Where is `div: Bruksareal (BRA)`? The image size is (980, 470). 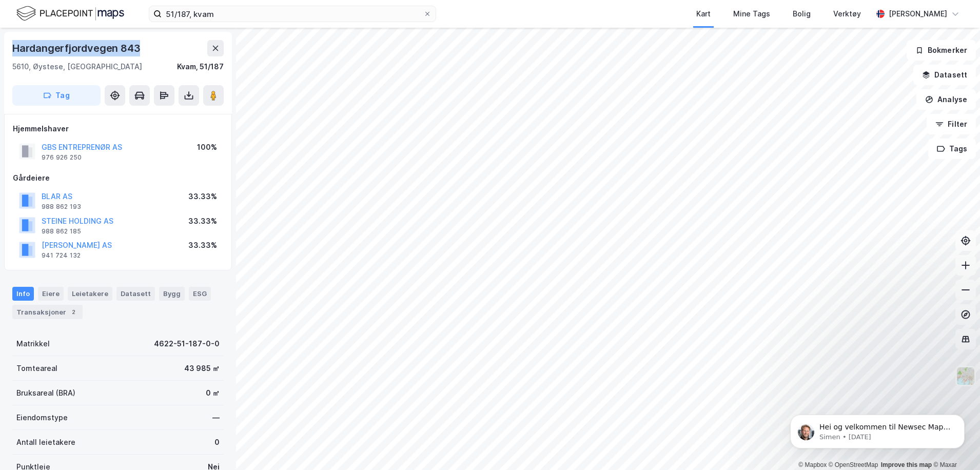
div: Bruksareal (BRA) is located at coordinates (45, 393).